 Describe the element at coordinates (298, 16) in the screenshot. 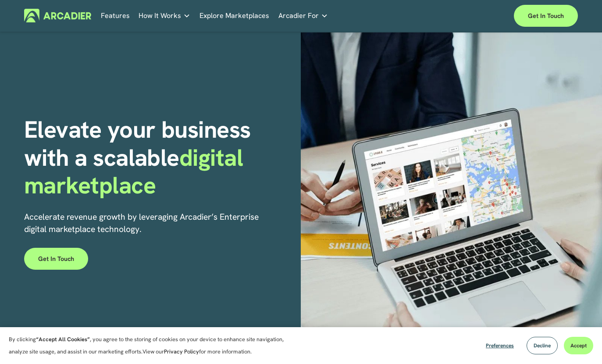

I see `span: Arcadier For` at that location.